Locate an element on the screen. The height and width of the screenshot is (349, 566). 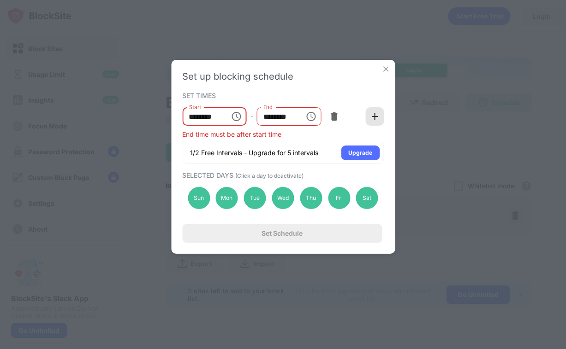
div: Sun is located at coordinates (199, 198).